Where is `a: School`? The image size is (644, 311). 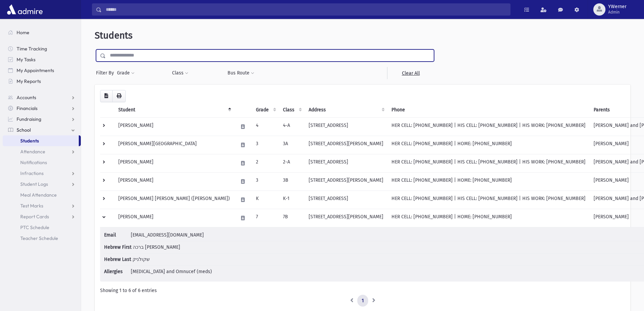
a: School is located at coordinates (42, 130).